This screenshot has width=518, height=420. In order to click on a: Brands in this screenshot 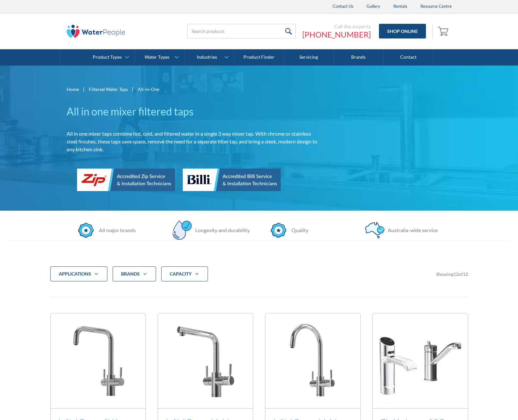, I will do `click(358, 57)`.